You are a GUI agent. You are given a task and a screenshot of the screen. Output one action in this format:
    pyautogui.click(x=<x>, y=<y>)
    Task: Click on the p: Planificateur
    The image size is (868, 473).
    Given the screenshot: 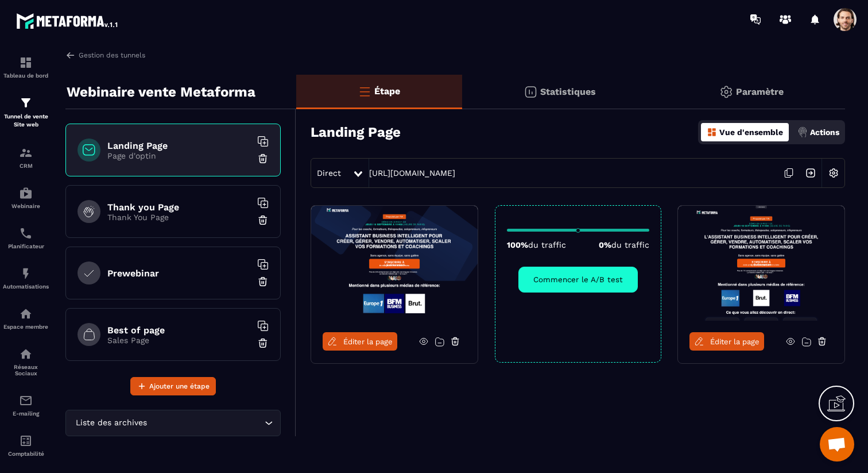 What is the action you would take?
    pyautogui.click(x=26, y=246)
    